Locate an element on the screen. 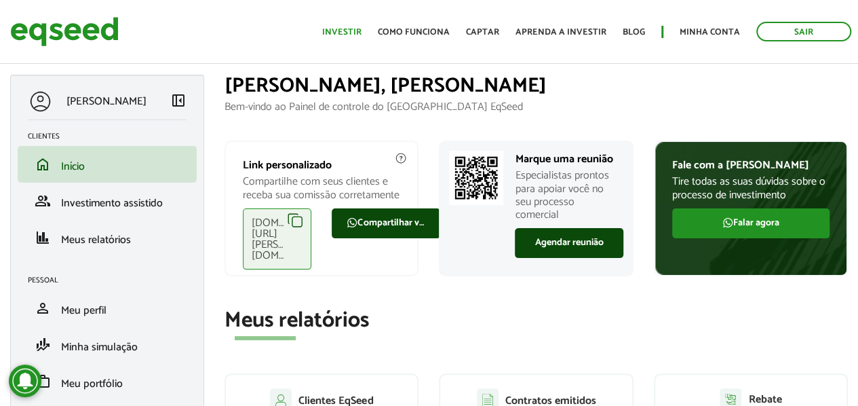 This screenshot has width=858, height=406. a: groupInvestimento assistido is located at coordinates (107, 201).